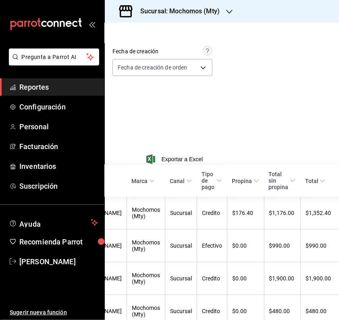  Describe the element at coordinates (59, 146) in the screenshot. I see `span: Facturación` at that location.